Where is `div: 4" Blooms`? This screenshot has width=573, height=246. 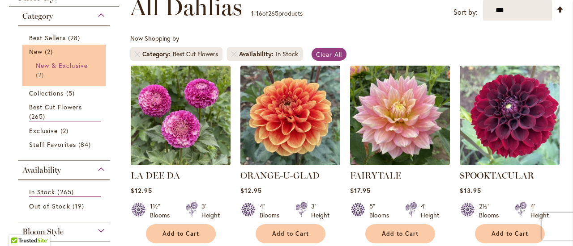
div: 4" Blooms is located at coordinates (272, 211).